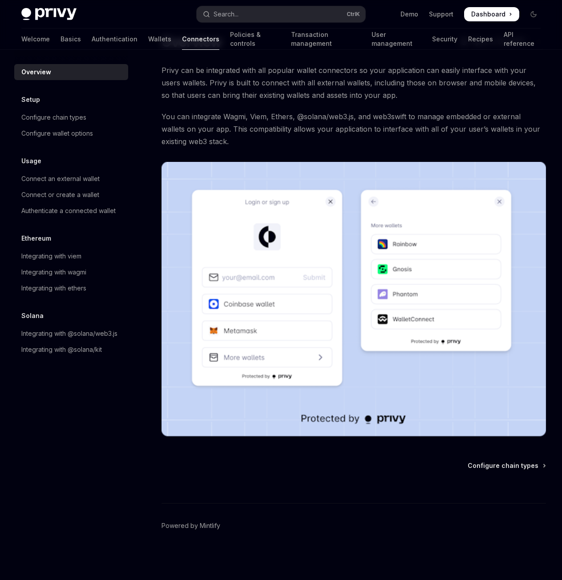  I want to click on span: Dashboard, so click(488, 14).